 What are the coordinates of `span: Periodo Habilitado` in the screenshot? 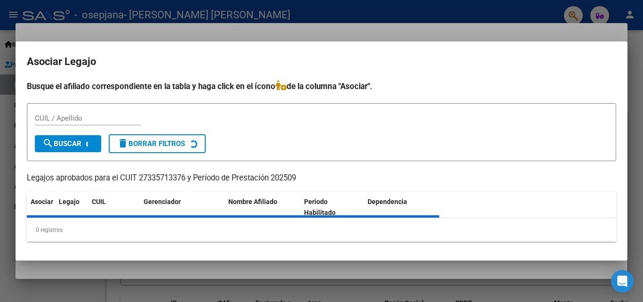 It's located at (319, 207).